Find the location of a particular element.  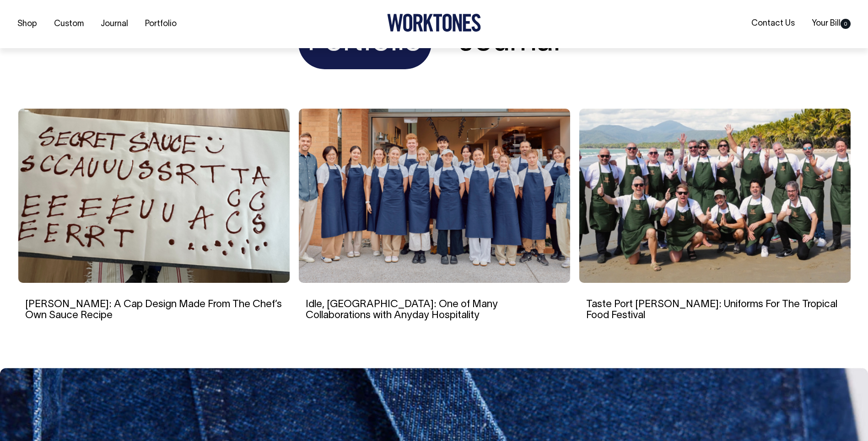

span: 0 is located at coordinates (846, 24).